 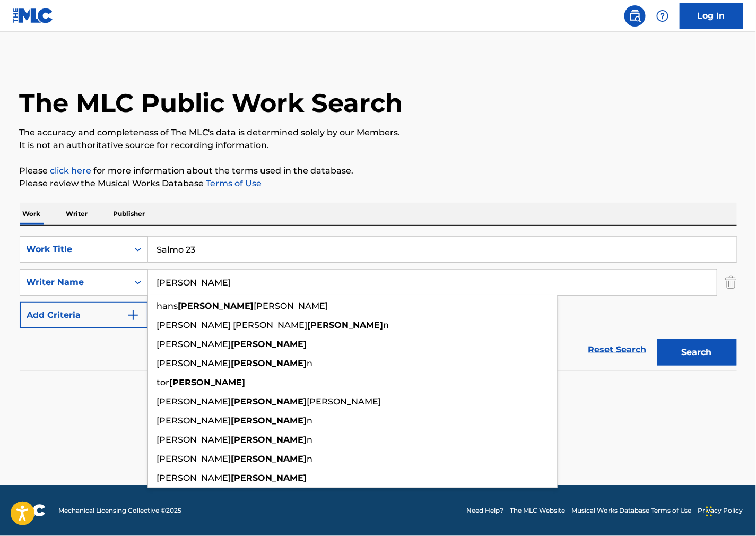 What do you see at coordinates (710, 512) in the screenshot?
I see `div: Drag` at bounding box center [710, 512].